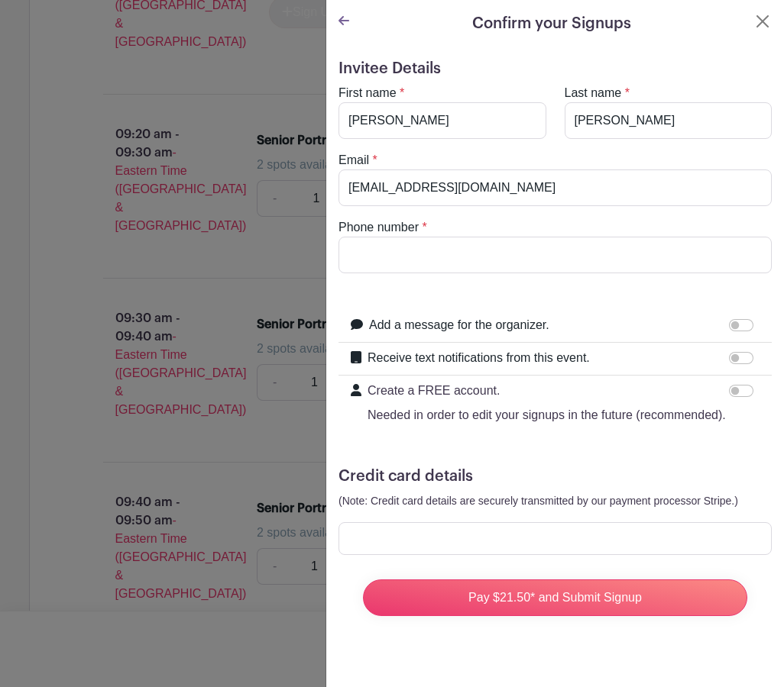  I want to click on h5: Credit card details, so click(555, 476).